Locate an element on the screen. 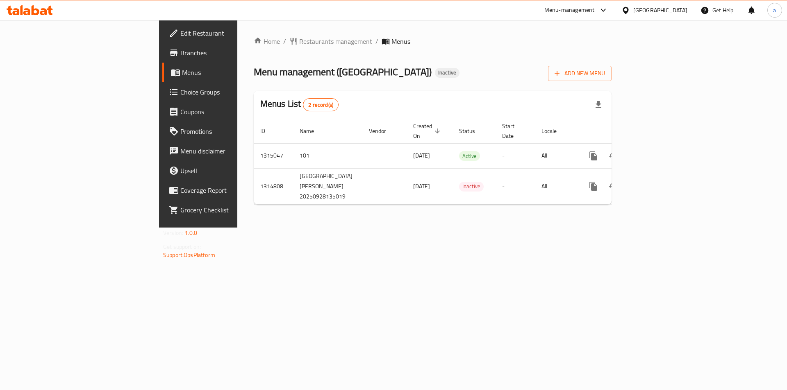 Image resolution: width=787 pixels, height=390 pixels. span: Restaurants management is located at coordinates (336, 41).